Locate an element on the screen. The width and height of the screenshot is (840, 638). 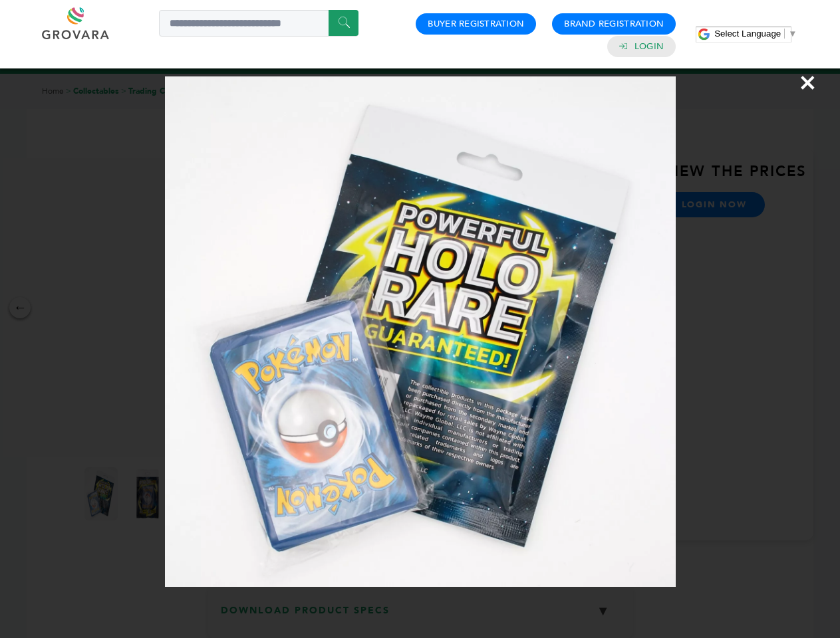
a: Brand Registration is located at coordinates (614, 24).